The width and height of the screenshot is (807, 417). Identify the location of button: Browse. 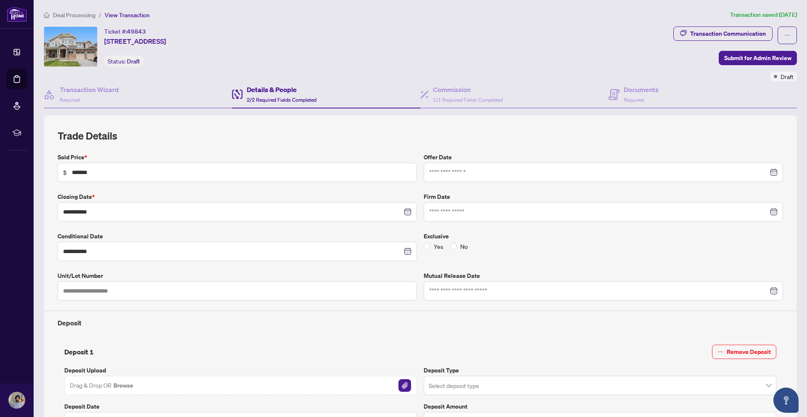
(123, 385).